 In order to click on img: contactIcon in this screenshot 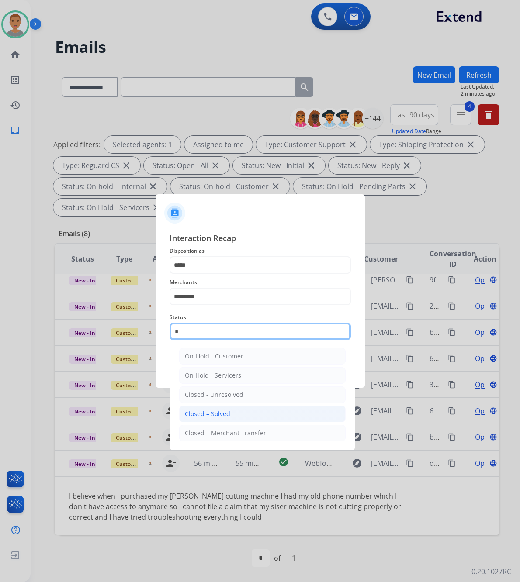, I will do `click(175, 213)`.